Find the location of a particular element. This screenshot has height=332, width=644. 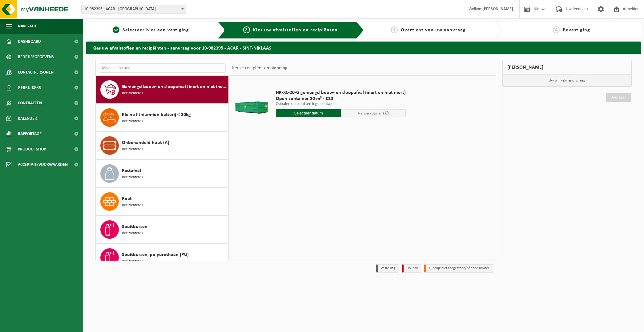

input: Materiaal zoeken is located at coordinates (162, 68).